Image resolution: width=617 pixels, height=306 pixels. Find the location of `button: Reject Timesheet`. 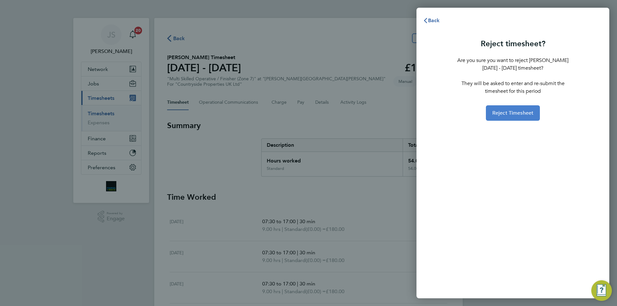

button: Reject Timesheet is located at coordinates (513, 113).